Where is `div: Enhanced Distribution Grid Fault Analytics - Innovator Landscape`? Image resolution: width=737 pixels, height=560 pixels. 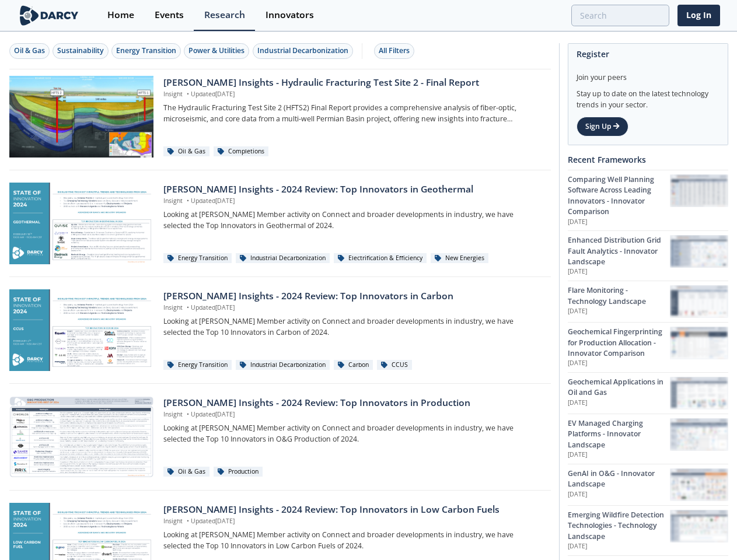 div: Enhanced Distribution Grid Fault Analytics - Innovator Landscape is located at coordinates (618, 250).